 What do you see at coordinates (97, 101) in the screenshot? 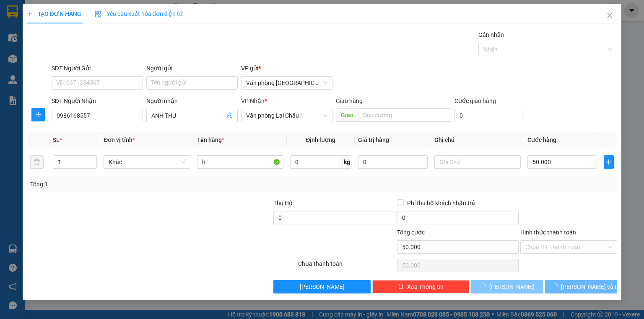
I see `div: SĐT Người Nhận` at bounding box center [97, 101].